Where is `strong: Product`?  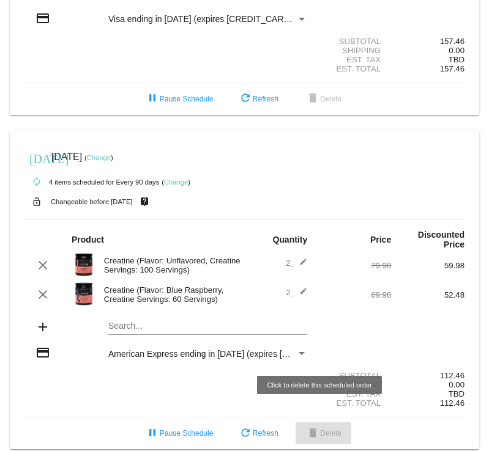 strong: Product is located at coordinates (87, 240).